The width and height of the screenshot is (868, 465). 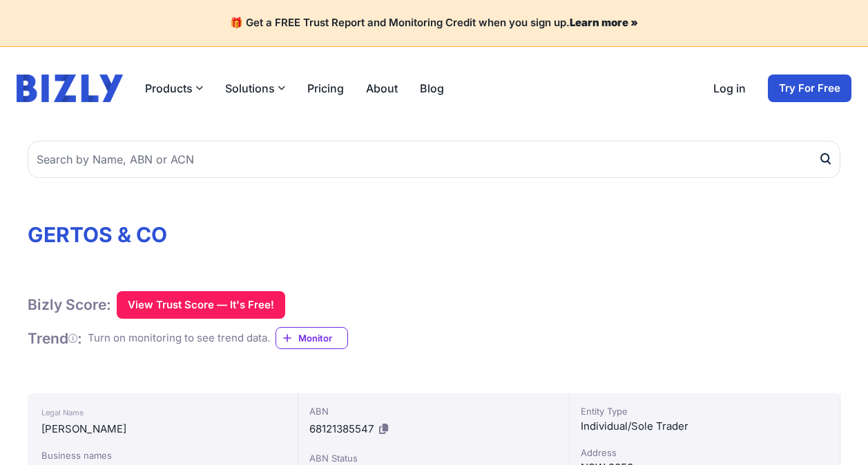 What do you see at coordinates (382, 88) in the screenshot?
I see `a: About` at bounding box center [382, 88].